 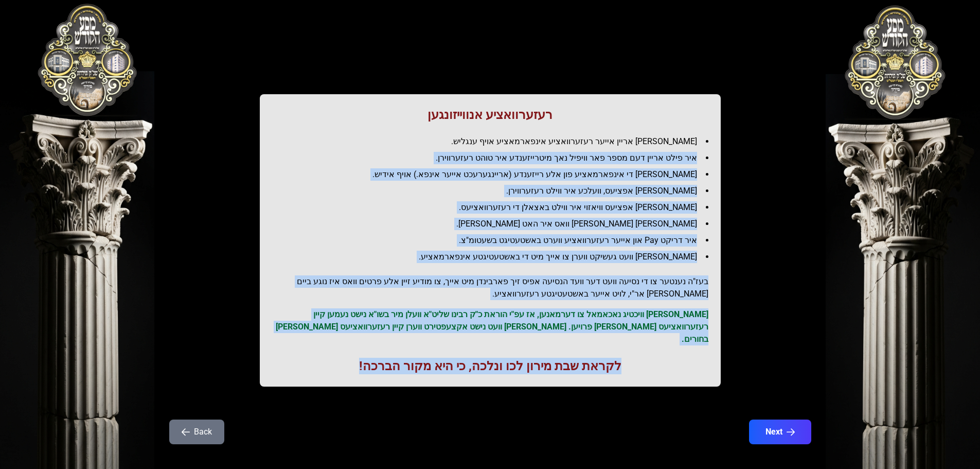 I want to click on h1: רעזערוואציע אנווייזונגען, so click(x=491, y=115).